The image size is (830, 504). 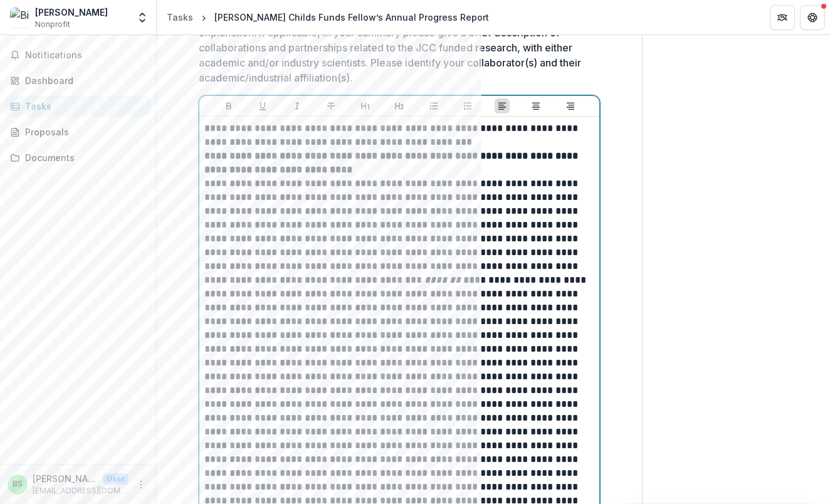 What do you see at coordinates (782, 17) in the screenshot?
I see `button: Partners` at bounding box center [782, 17].